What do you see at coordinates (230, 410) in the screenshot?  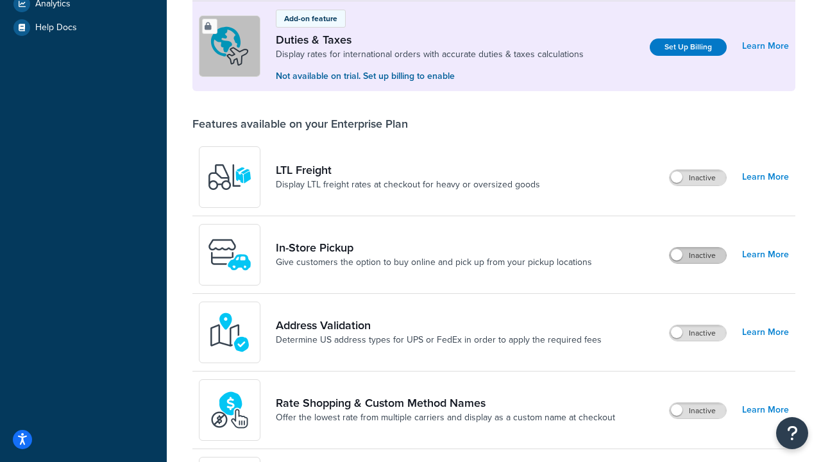 I see `img: icon-duo-feat-rate-shopping-ecdd8bed.png` at bounding box center [230, 410].